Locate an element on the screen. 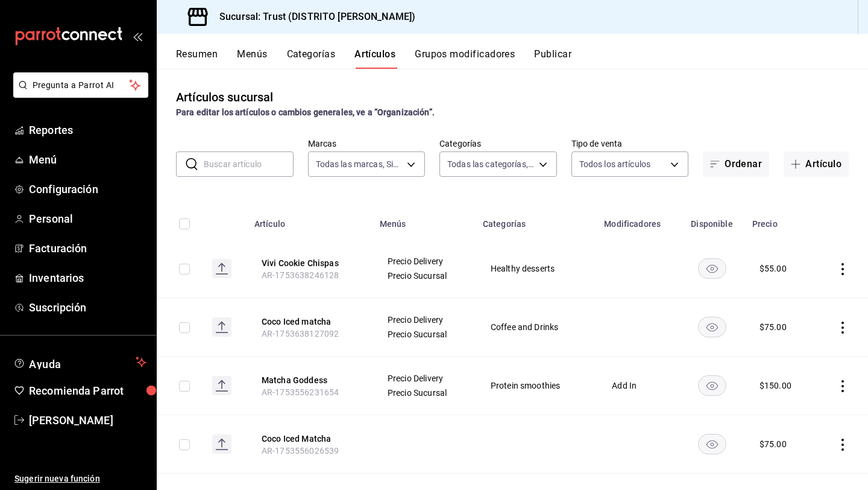  span: Reportes is located at coordinates (87, 129).